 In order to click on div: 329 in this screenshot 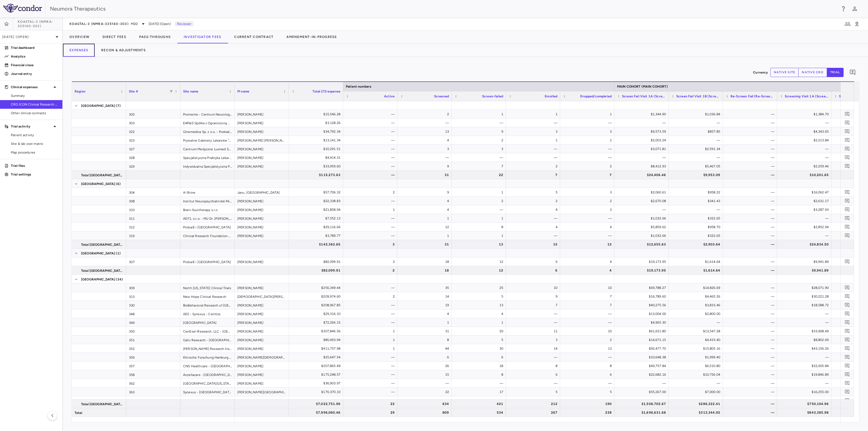, I will do `click(153, 166)`.